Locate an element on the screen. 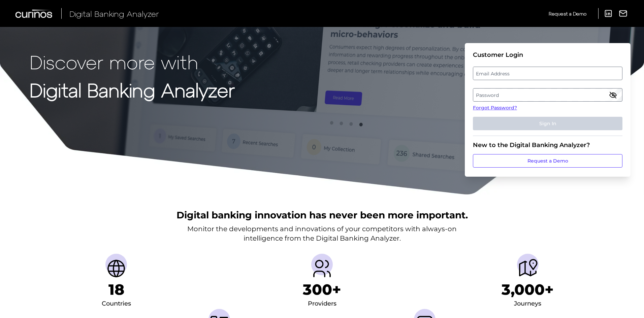  strong: Digital Banking Analyzer is located at coordinates (132, 90).